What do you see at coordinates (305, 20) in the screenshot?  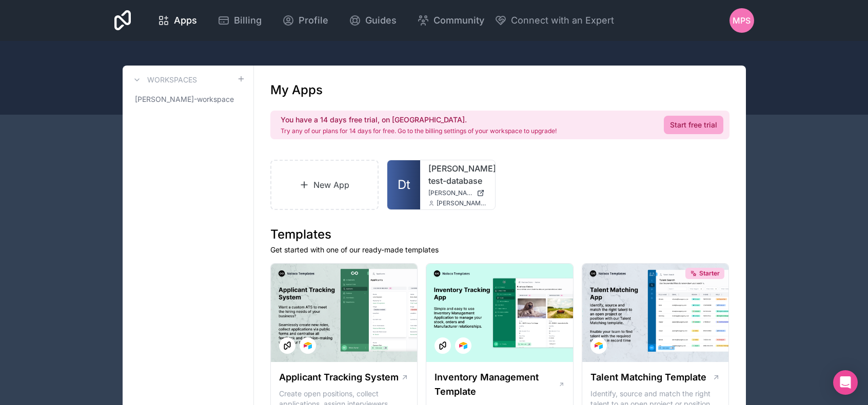 I see `a: Profile` at bounding box center [305, 20].